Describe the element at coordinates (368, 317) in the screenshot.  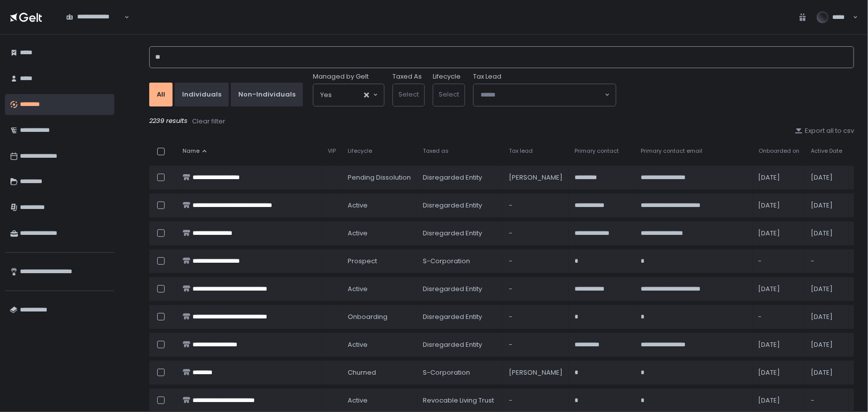
I see `span: onboarding` at that location.